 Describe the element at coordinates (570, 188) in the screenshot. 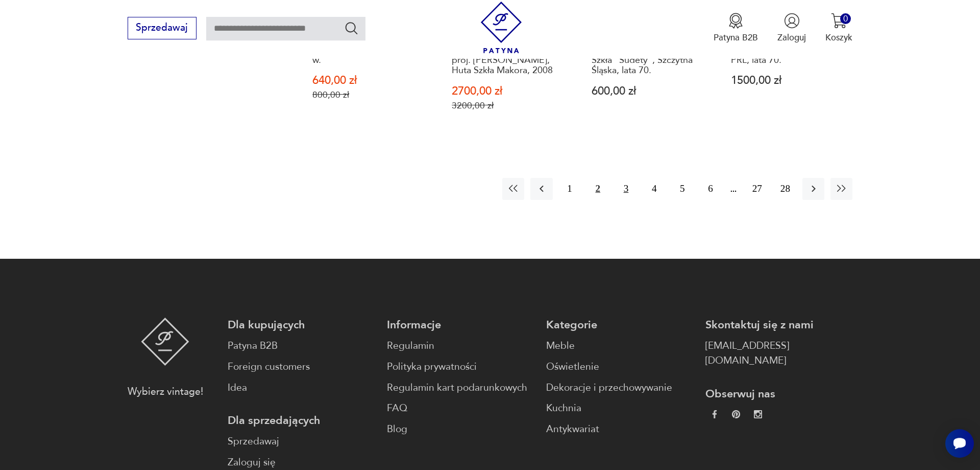

I see `button: 1` at that location.